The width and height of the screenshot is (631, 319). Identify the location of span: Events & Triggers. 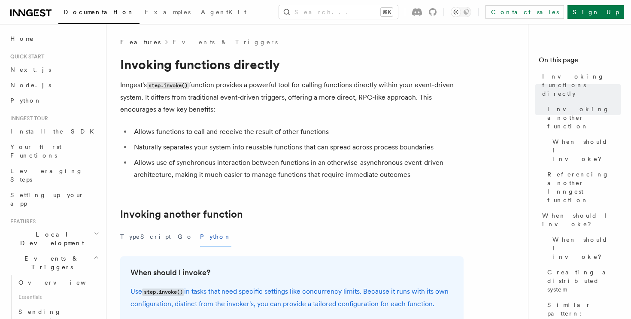
(50, 263).